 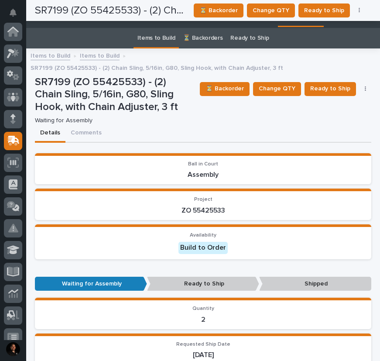 I want to click on span: Ball in Court, so click(x=203, y=164).